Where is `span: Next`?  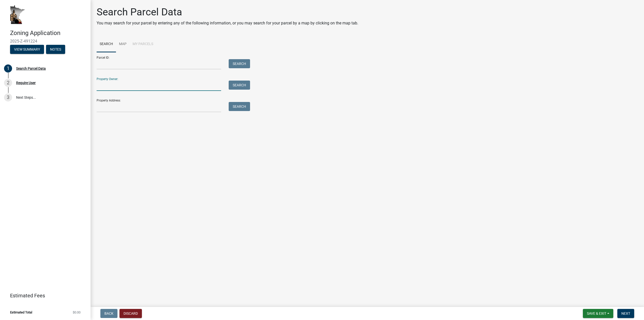
span: Next is located at coordinates (626, 314).